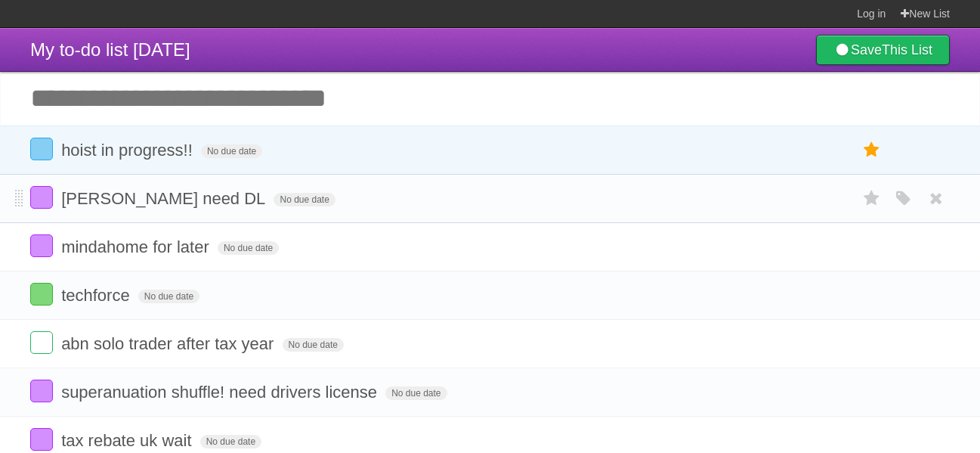 This screenshot has height=453, width=980. What do you see at coordinates (221, 392) in the screenshot?
I see `span: superanuation shuffle! need drivers license` at bounding box center [221, 392].